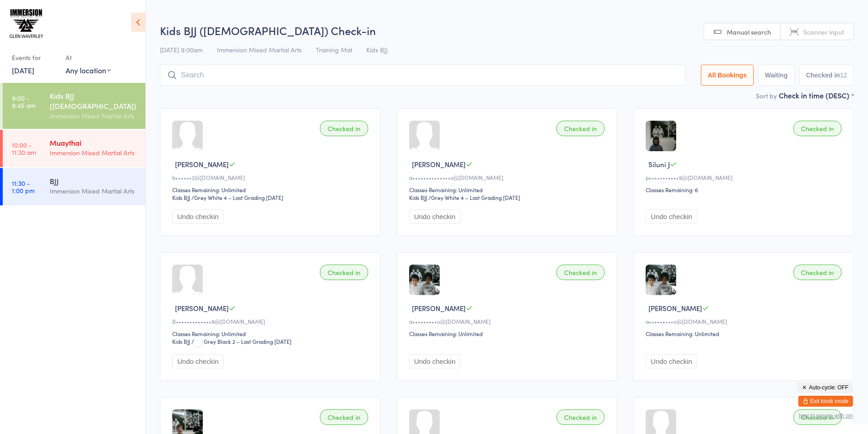 The image size is (868, 434). What do you see at coordinates (823, 32) in the screenshot?
I see `span: Scanner input` at bounding box center [823, 32].